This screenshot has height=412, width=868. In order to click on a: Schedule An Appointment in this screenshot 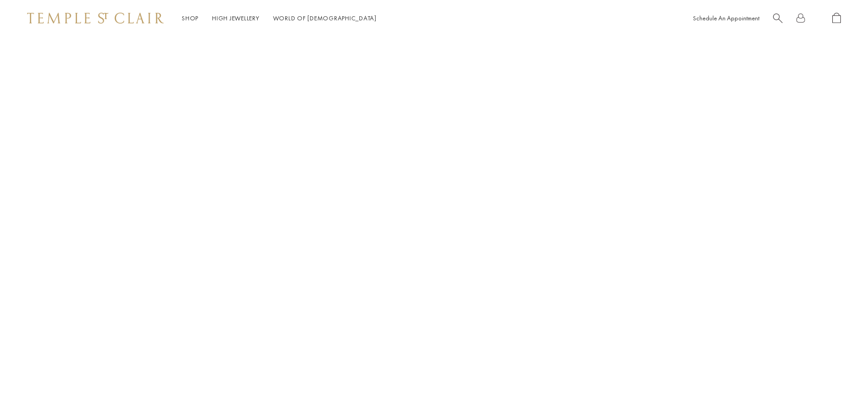, I will do `click(726, 18)`.